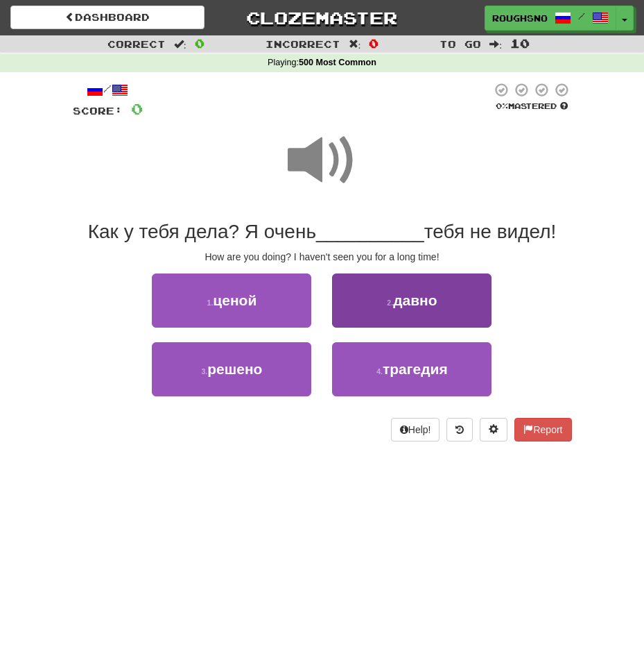 The image size is (644, 656). What do you see at coordinates (551, 18) in the screenshot?
I see `a: RoughSnowflake757 /` at bounding box center [551, 18].